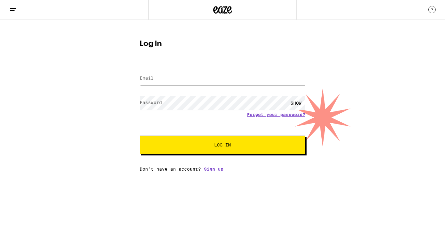  What do you see at coordinates (223, 145) in the screenshot?
I see `span: Log In` at bounding box center [223, 145].